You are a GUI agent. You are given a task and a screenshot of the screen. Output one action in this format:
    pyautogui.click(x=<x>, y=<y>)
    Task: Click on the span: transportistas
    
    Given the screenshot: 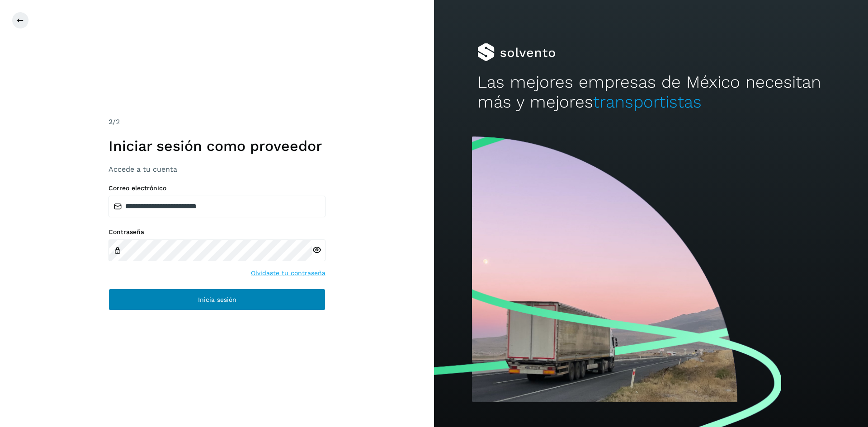 What is the action you would take?
    pyautogui.click(x=647, y=102)
    